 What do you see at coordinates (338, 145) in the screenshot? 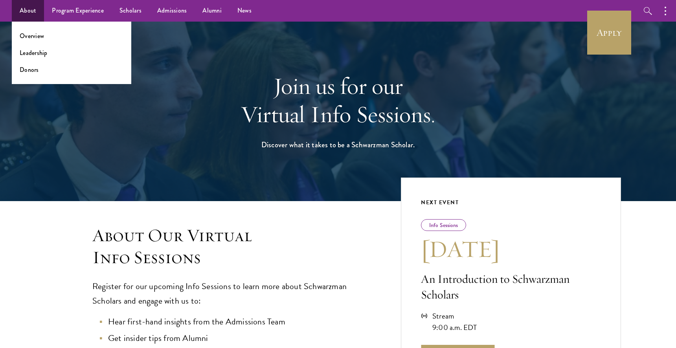
I see `h1: Discover what it takes to be a Schwarzman Scholar.` at bounding box center [338, 145].